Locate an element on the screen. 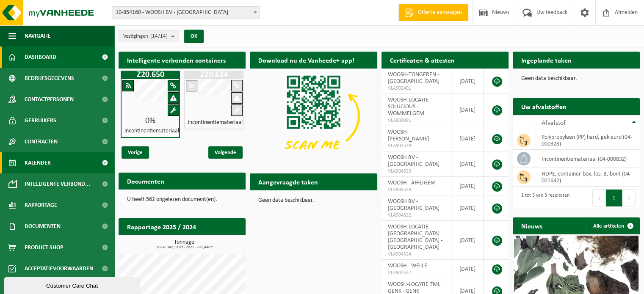  span: Volgende is located at coordinates (226, 152).